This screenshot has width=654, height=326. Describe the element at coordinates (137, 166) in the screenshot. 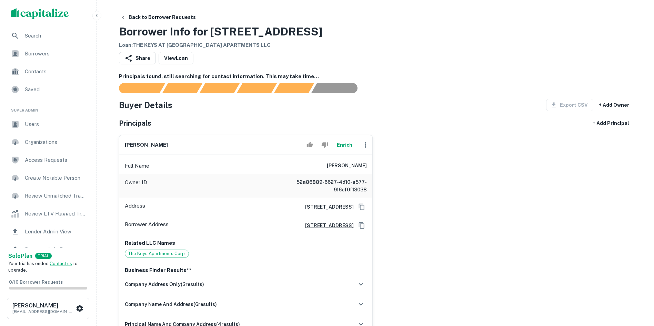

I see `p: Full Name` at that location.